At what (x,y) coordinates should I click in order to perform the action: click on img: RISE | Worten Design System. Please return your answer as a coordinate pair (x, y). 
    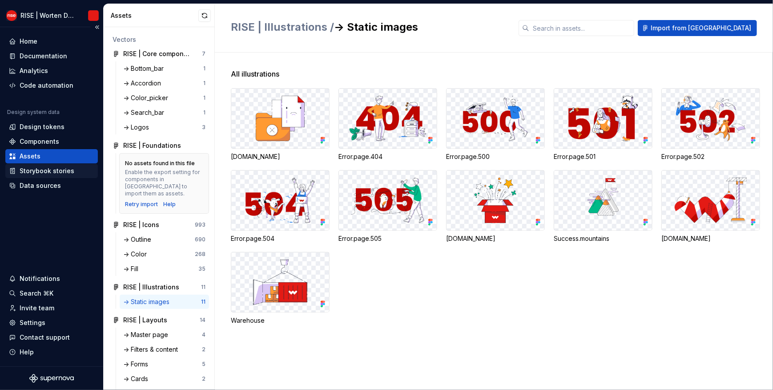
    Looking at the image, I should click on (93, 16).